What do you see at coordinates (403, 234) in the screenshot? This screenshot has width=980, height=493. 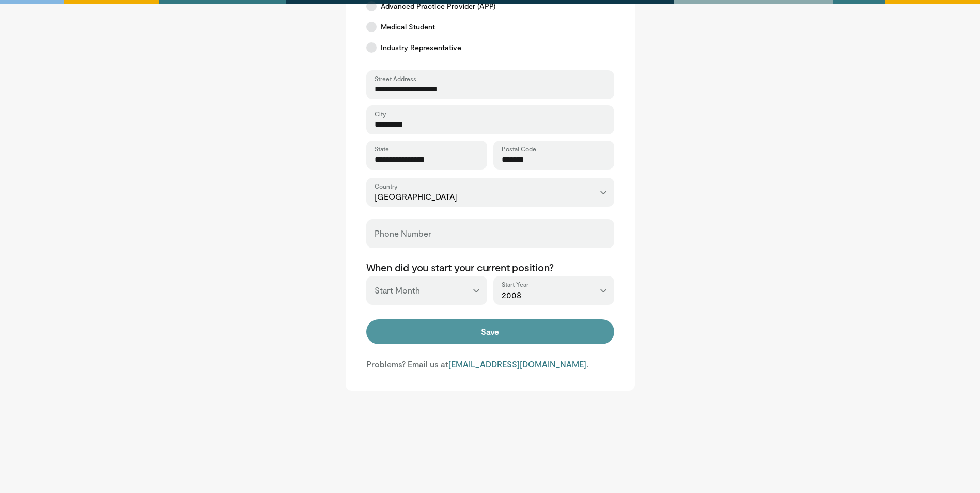 I see `label: Phone Number` at bounding box center [403, 234].